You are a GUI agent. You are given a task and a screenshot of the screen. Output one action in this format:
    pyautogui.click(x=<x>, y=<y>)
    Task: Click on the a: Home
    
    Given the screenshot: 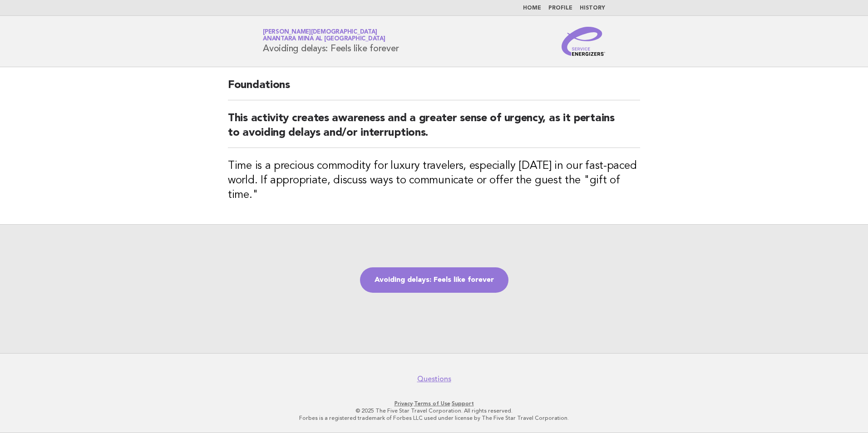 What is the action you would take?
    pyautogui.click(x=532, y=8)
    